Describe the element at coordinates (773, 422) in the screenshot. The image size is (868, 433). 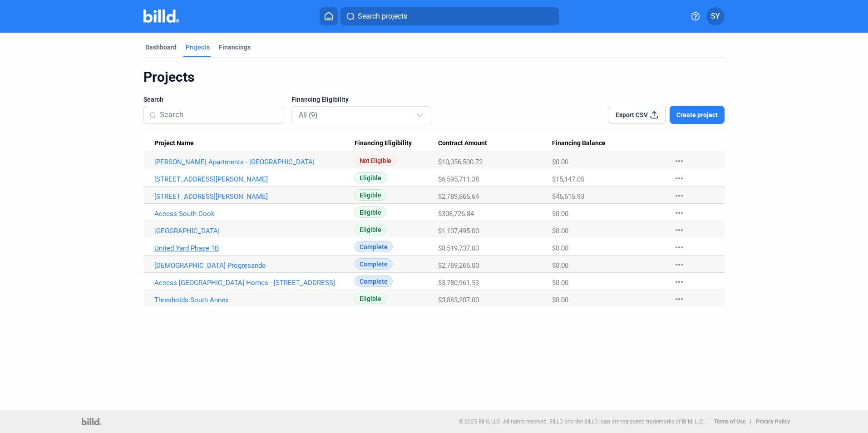
I see `b: Privacy Policy` at that location.